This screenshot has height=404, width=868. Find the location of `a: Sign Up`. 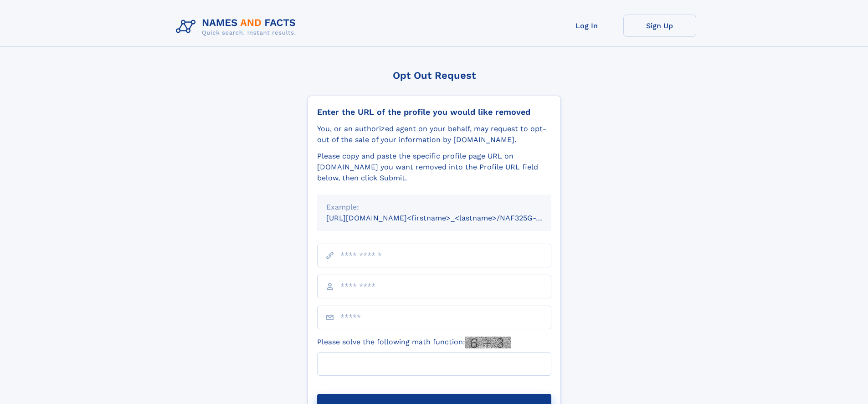

a: Sign Up is located at coordinates (659, 26).